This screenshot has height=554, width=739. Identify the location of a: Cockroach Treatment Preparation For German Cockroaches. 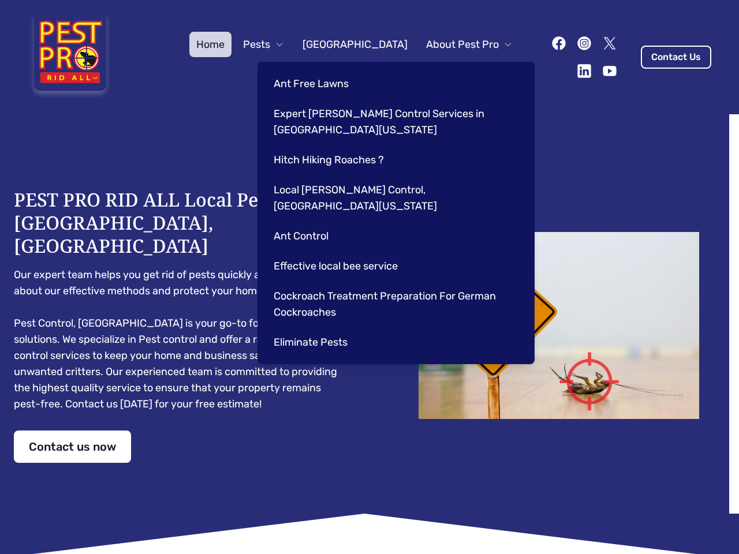
(394, 304).